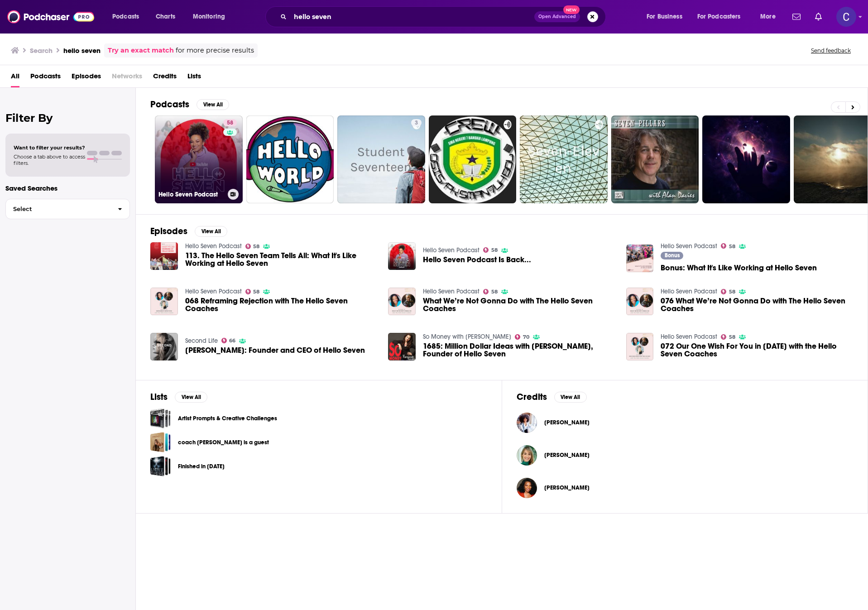  Describe the element at coordinates (567, 488) in the screenshot. I see `a: Tamika Carlton` at that location.